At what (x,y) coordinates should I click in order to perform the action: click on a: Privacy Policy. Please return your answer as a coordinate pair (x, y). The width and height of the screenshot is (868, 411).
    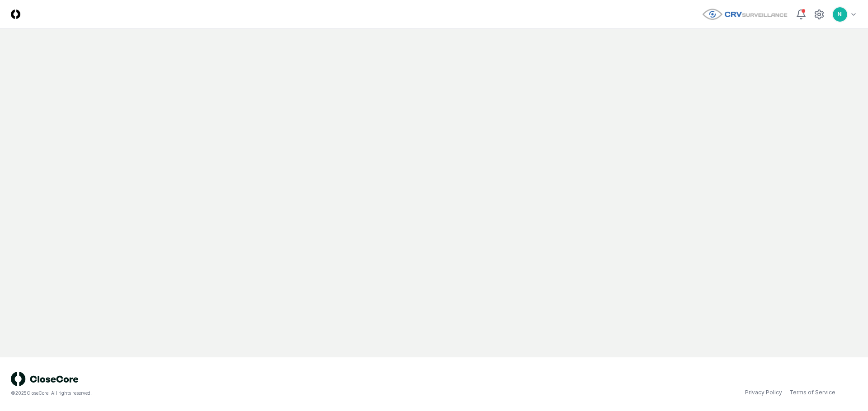
    Looking at the image, I should click on (763, 392).